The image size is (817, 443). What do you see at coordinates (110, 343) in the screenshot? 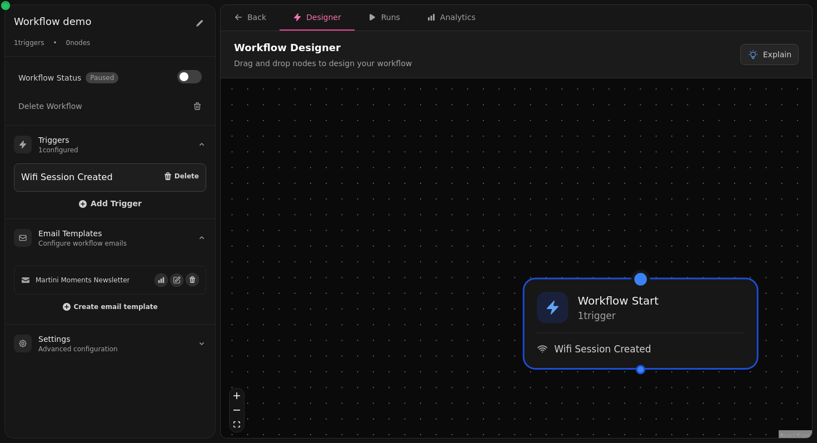
I see `summary: SettingsAdvanced configuration` at bounding box center [110, 343].